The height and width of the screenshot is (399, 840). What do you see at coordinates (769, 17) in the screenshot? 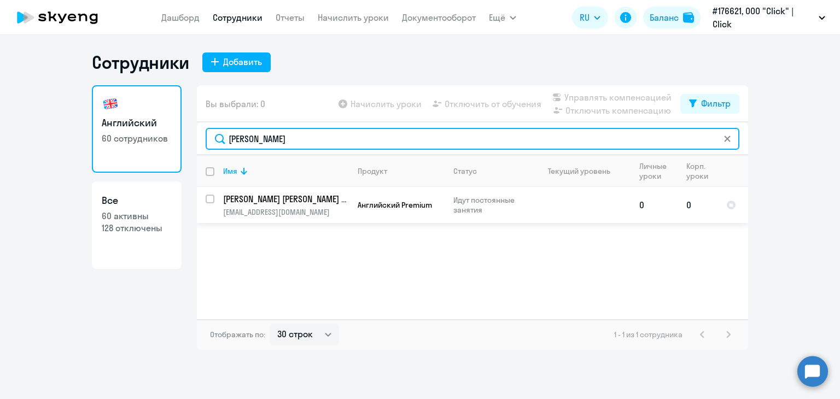
I see `button: #176621, ООО "Click" | Click` at bounding box center [769, 17].